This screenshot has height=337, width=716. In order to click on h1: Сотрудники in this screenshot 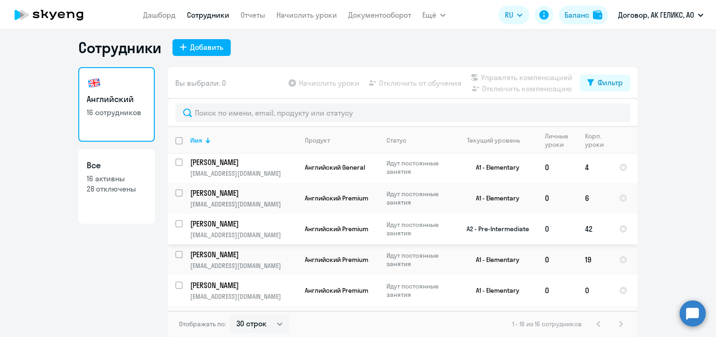, I will do `click(120, 48)`.